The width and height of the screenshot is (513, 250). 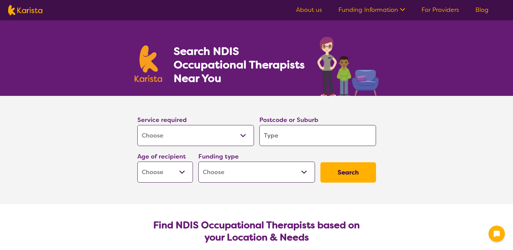 What do you see at coordinates (481, 10) in the screenshot?
I see `a: Blog` at bounding box center [481, 10].